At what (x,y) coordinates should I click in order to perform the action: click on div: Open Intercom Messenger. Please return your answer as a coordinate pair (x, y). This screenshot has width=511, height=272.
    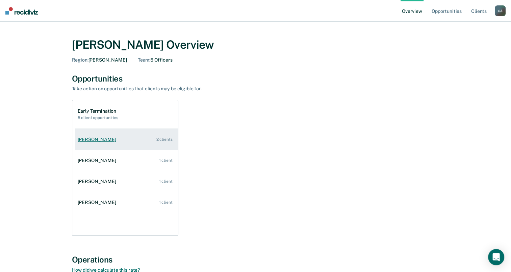
    Looking at the image, I should click on (496, 257).